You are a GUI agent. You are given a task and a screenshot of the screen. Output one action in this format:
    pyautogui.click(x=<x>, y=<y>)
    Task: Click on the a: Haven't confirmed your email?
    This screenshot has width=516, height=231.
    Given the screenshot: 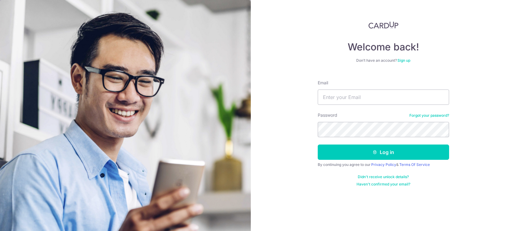 What is the action you would take?
    pyautogui.click(x=384, y=184)
    